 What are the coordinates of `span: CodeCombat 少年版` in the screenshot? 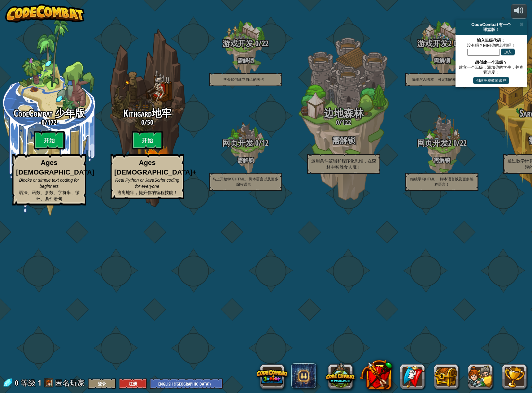 It's located at (49, 113).